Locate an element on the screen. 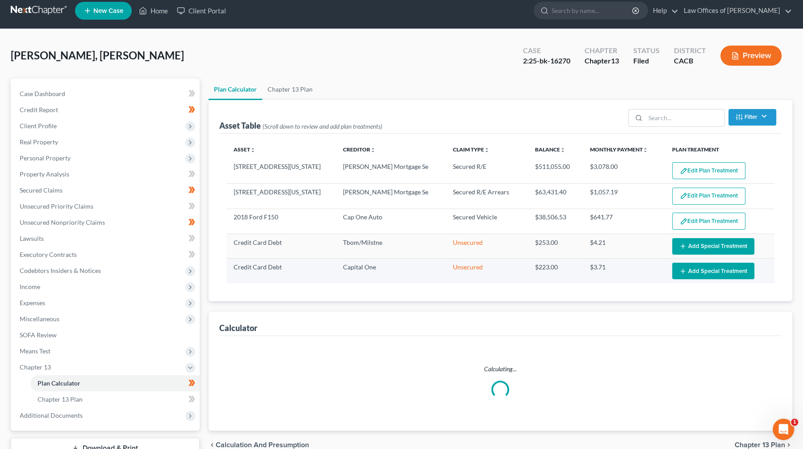  input: Search by name... is located at coordinates (592, 10).